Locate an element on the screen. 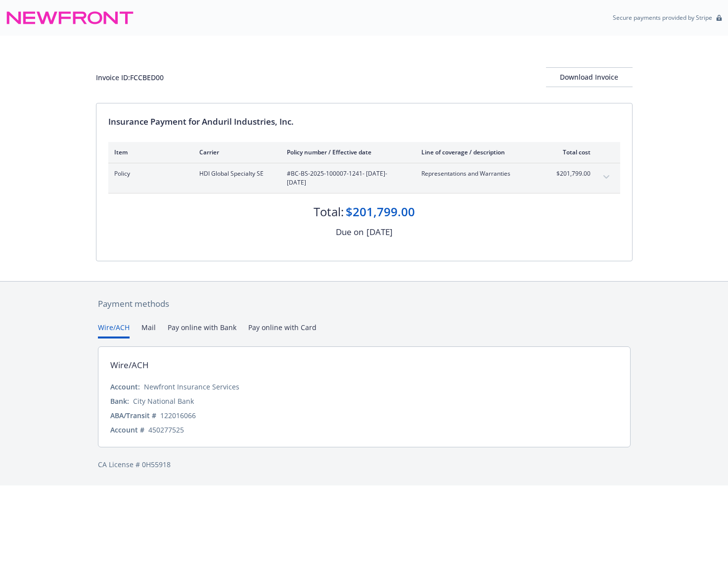 Image resolution: width=728 pixels, height=577 pixels. div: City National Bank is located at coordinates (163, 401).